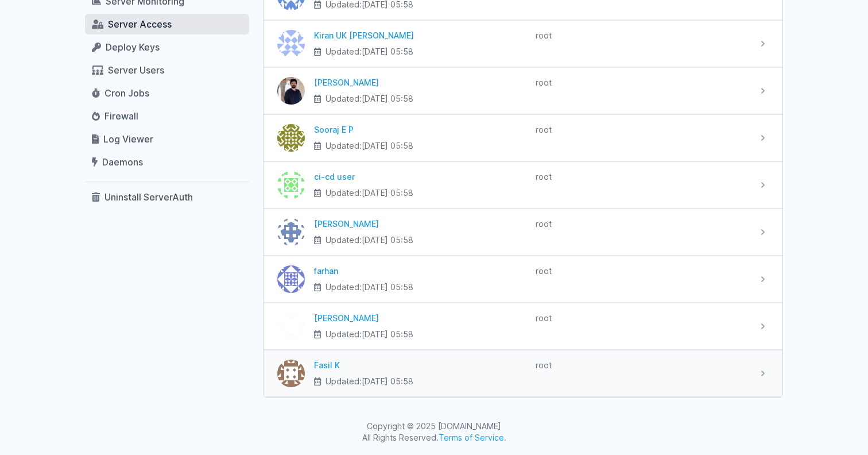 The image size is (868, 455). I want to click on span: Firewall, so click(121, 116).